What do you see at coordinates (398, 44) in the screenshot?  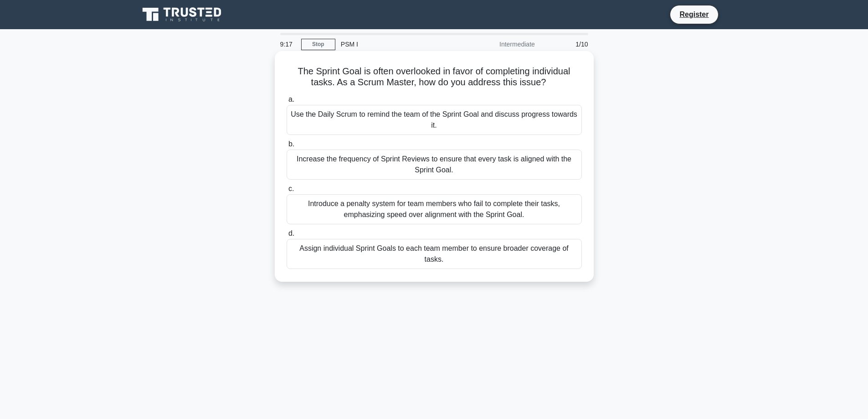 I see `div: PSM I` at bounding box center [398, 44].